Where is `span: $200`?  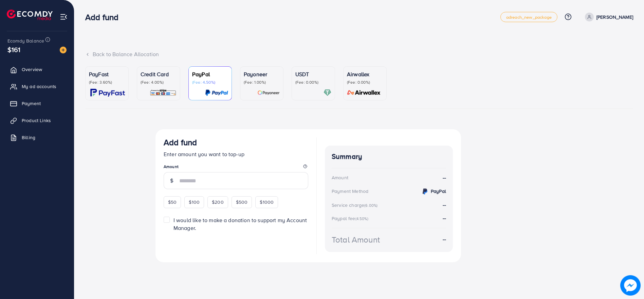
span: $200 is located at coordinates (218, 202).